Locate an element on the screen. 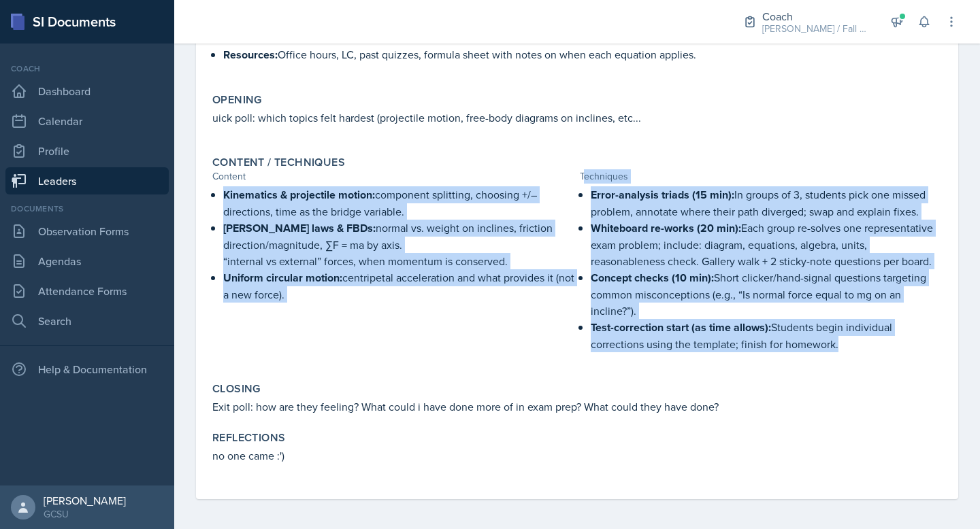 This screenshot has width=980, height=529. strong: Whiteboard re-works (20 min): is located at coordinates (666, 228).